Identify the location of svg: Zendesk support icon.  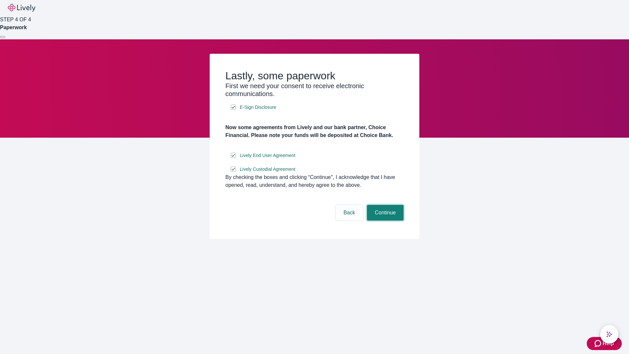
(599, 343).